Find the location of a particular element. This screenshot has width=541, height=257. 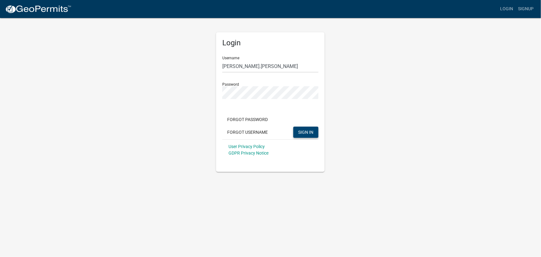

a: Signup is located at coordinates (526, 9).